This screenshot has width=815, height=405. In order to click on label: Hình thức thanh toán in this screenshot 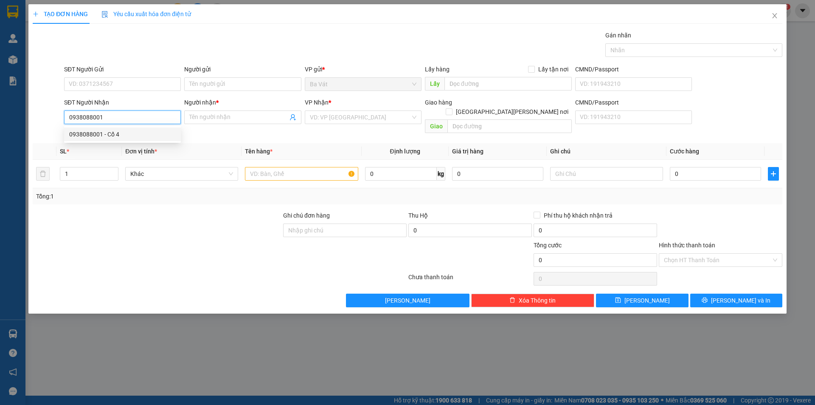, I will do `click(687, 245)`.